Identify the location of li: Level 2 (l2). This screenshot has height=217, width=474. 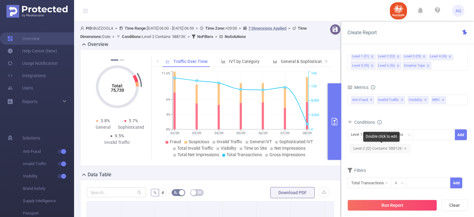
(389, 56).